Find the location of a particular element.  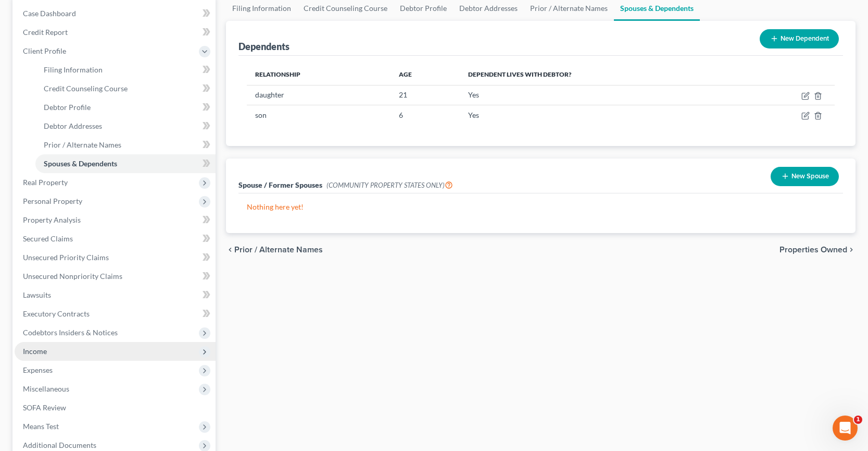

span: (COMMUNITY PROPERTY STATES ONLY) is located at coordinates (390, 185).